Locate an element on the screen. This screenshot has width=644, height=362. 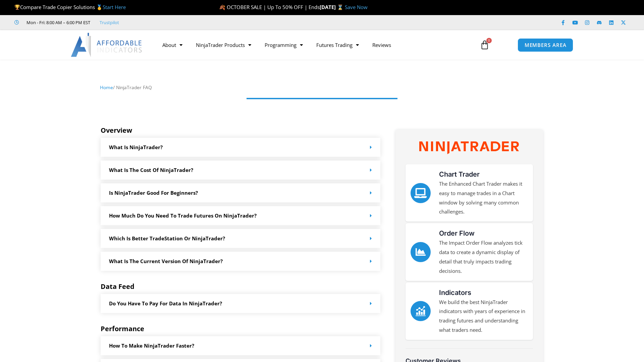
div: Is NinjaTrader good for beginners? is located at coordinates (241, 193).